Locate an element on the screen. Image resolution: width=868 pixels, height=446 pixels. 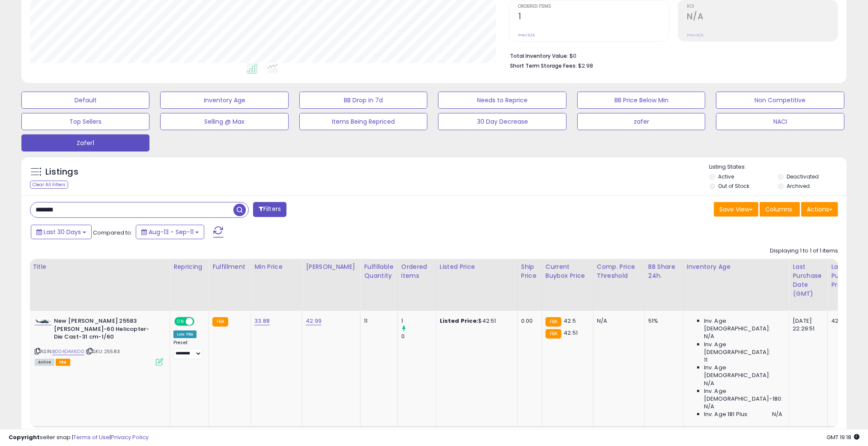
div: Inventory Age is located at coordinates (736, 267).